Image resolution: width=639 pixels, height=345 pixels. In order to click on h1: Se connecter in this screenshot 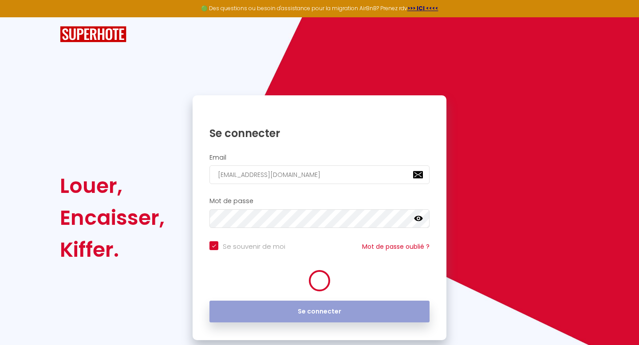, I will do `click(319, 133)`.